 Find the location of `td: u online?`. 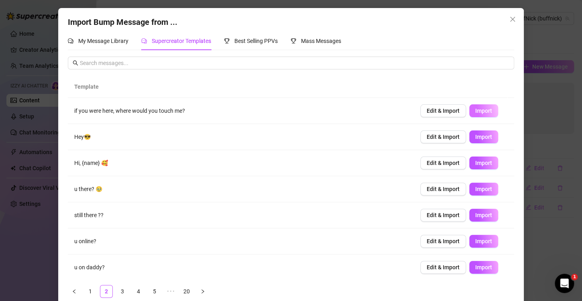

td: u online? is located at coordinates (241, 241).